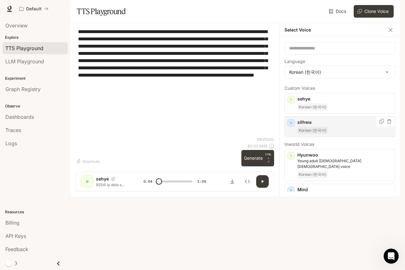 The width and height of the screenshot is (405, 270). I want to click on a: Docs, so click(338, 11).